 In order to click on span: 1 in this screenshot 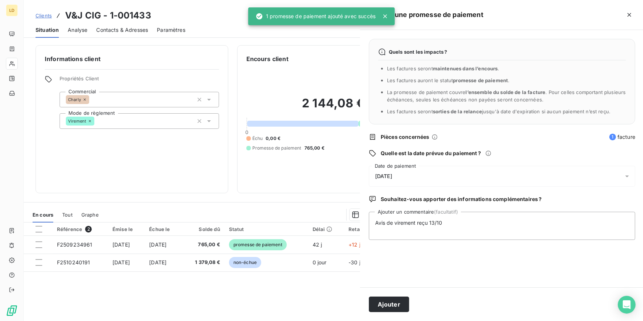, I will do `click(613, 137)`.